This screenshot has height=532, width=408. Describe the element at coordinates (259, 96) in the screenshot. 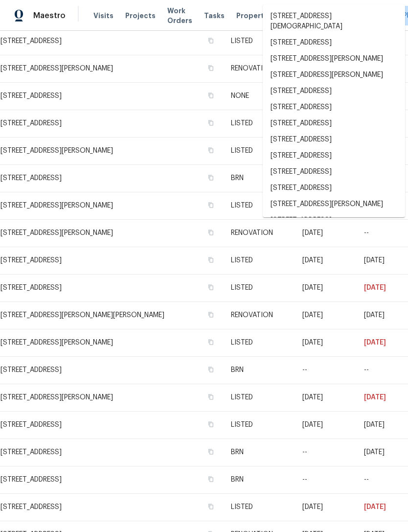

I see `td: NONE` at that location.